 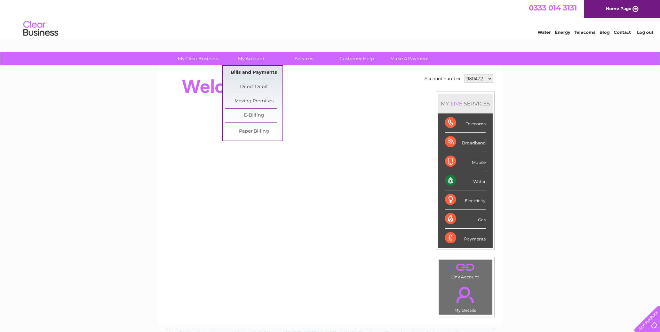 What do you see at coordinates (465, 238) in the screenshot?
I see `div: Payments` at bounding box center [465, 238].